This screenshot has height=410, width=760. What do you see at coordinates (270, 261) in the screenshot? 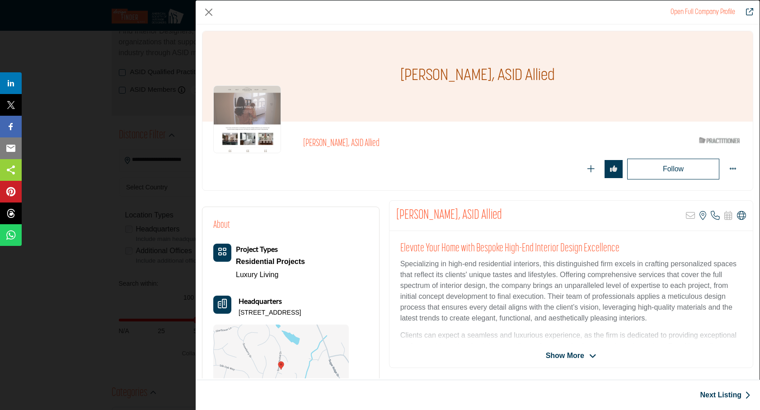
I see `a: Residential Projects` at bounding box center [270, 261].